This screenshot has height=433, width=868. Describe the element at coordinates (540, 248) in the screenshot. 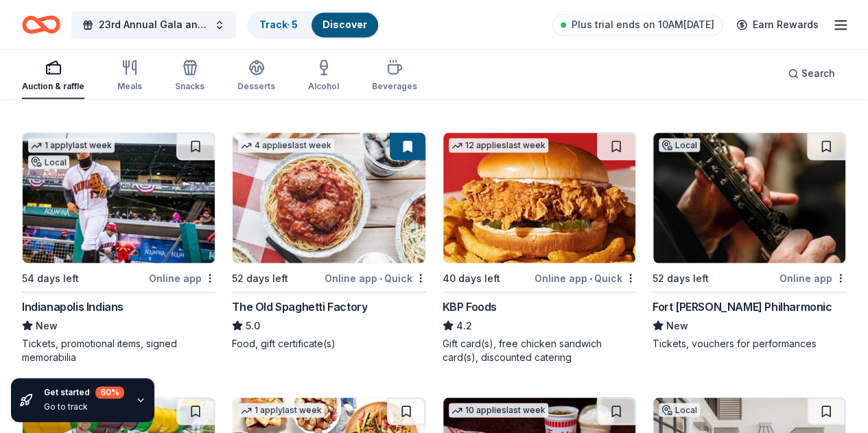

I see `a: Image for KBP Foods12 applieslast week40 days leftOnline app•QuickKBP Foods4.2Gift card(s), free ...` at that location.